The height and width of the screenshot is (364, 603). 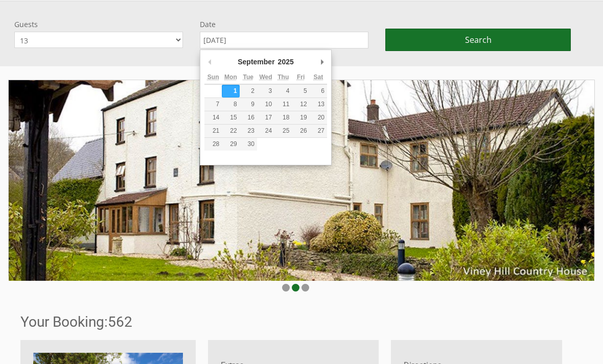 What do you see at coordinates (248, 104) in the screenshot?
I see `button: 9` at bounding box center [248, 104].